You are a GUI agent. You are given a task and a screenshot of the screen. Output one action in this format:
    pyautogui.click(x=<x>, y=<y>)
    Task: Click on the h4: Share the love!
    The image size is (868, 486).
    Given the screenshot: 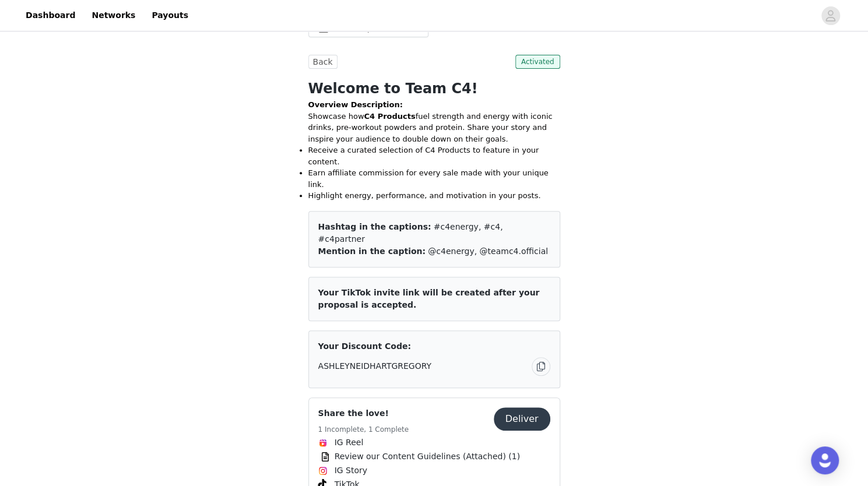 What is the action you would take?
    pyautogui.click(x=364, y=413)
    